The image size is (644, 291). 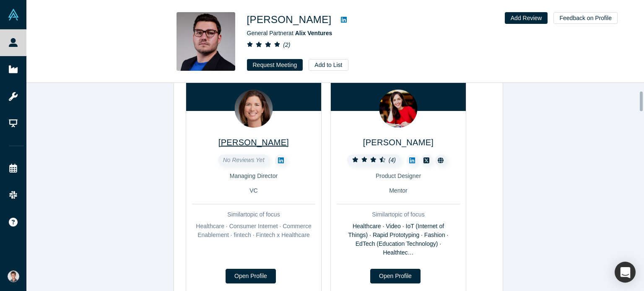 What do you see at coordinates (286, 45) in the screenshot?
I see `i: ( 2 )` at bounding box center [286, 45].